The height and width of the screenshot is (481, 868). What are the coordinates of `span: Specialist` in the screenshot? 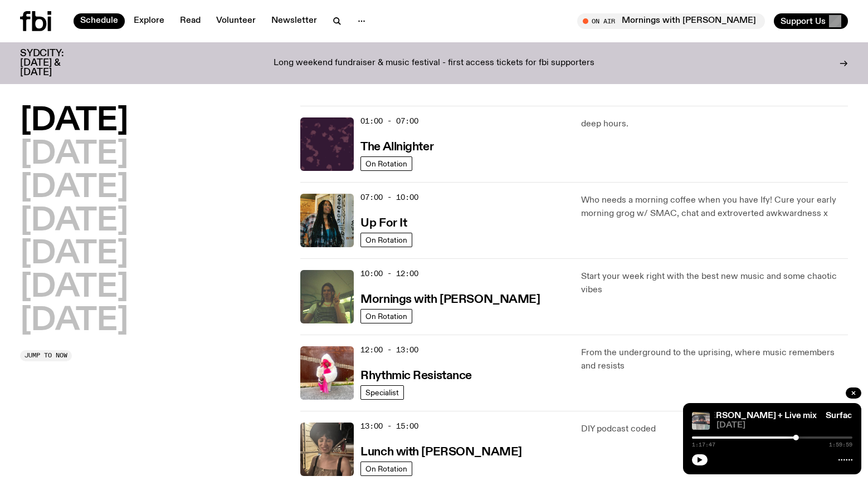 It's located at (383, 393).